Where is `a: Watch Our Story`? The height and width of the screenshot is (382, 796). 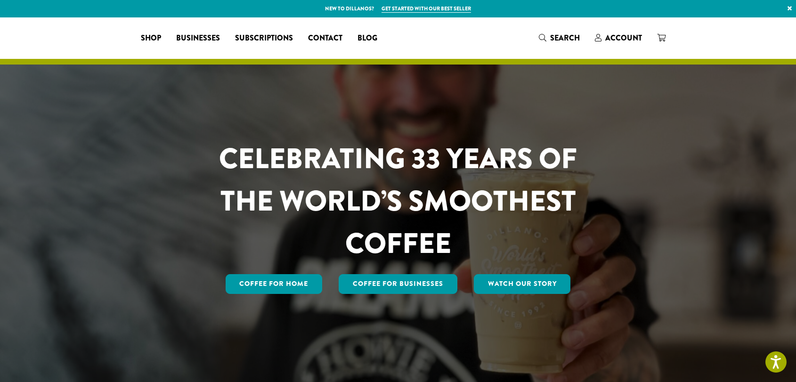 a: Watch Our Story is located at coordinates (523, 284).